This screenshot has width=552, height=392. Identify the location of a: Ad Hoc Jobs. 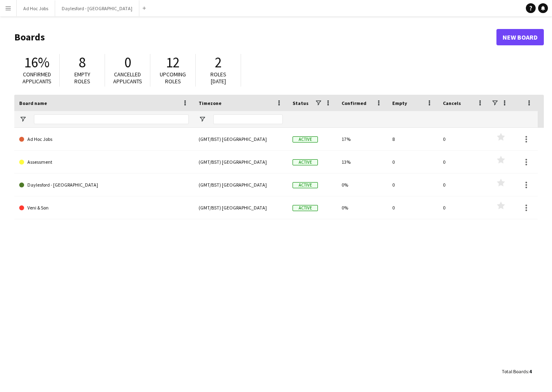
(104, 139).